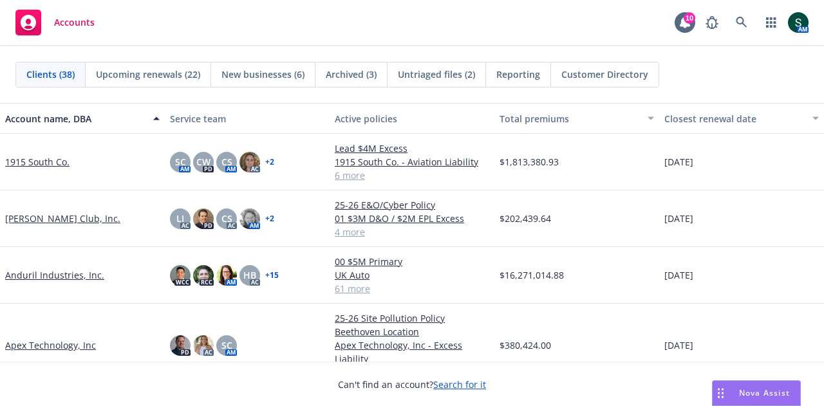 This screenshot has width=824, height=406. Describe the element at coordinates (412, 384) in the screenshot. I see `span: Can't find an account?` at that location.